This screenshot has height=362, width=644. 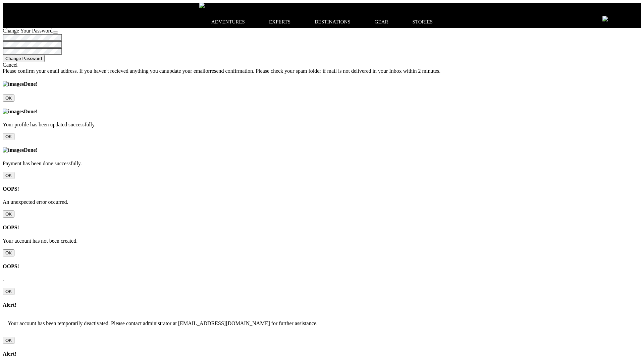 What do you see at coordinates (280, 22) in the screenshot?
I see `a: experts` at bounding box center [280, 22].